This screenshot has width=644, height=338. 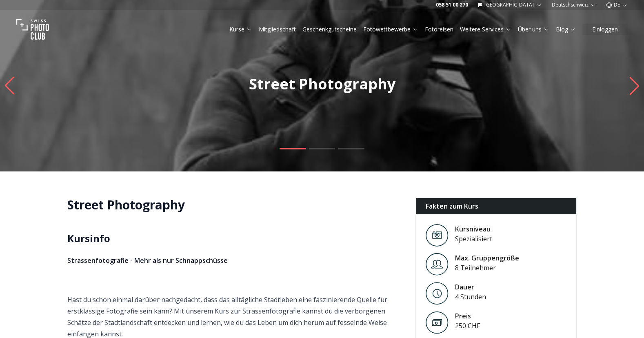 What do you see at coordinates (605, 29) in the screenshot?
I see `button: Einloggen` at bounding box center [605, 29].